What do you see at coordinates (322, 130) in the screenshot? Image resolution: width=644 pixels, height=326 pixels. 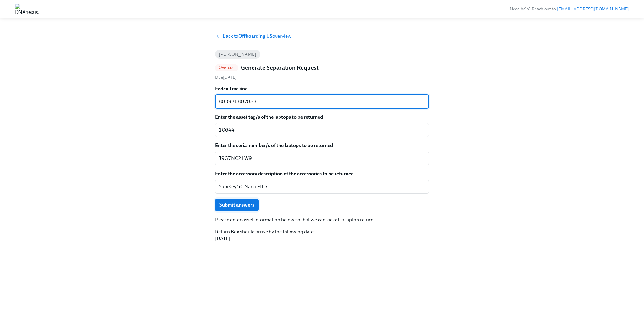 I see `textarea: 10644` at bounding box center [322, 130].